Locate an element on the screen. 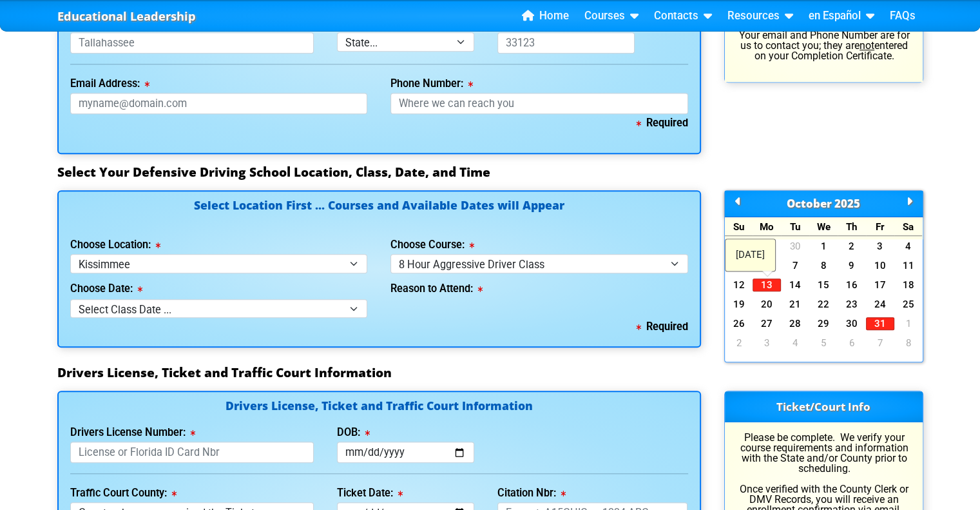 The height and width of the screenshot is (510, 980). input: myname@domain.com is located at coordinates (219, 103).